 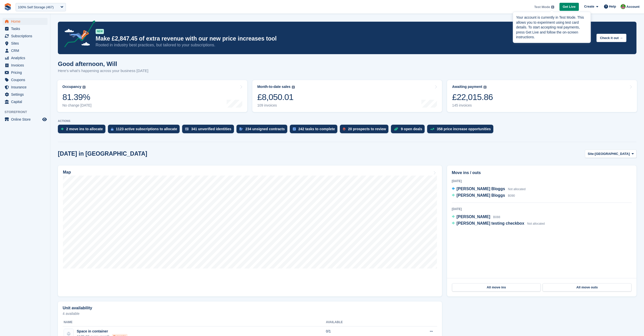 I want to click on div: 100% Self Storage (467), so click(x=36, y=7).